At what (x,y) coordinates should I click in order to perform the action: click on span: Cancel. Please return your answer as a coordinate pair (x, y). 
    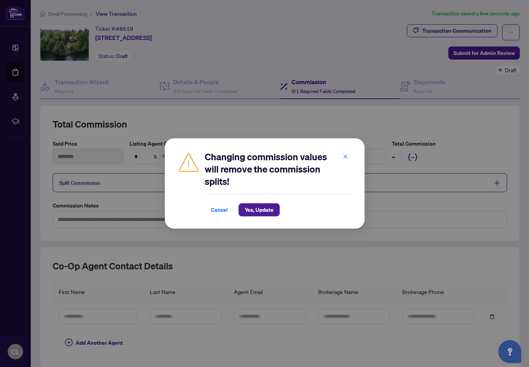
    Looking at the image, I should click on (219, 210).